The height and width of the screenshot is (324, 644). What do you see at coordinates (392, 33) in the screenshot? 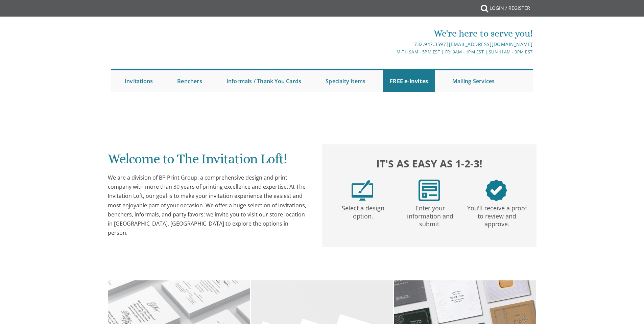
I see `div: We're here to serve you!` at bounding box center [392, 33].